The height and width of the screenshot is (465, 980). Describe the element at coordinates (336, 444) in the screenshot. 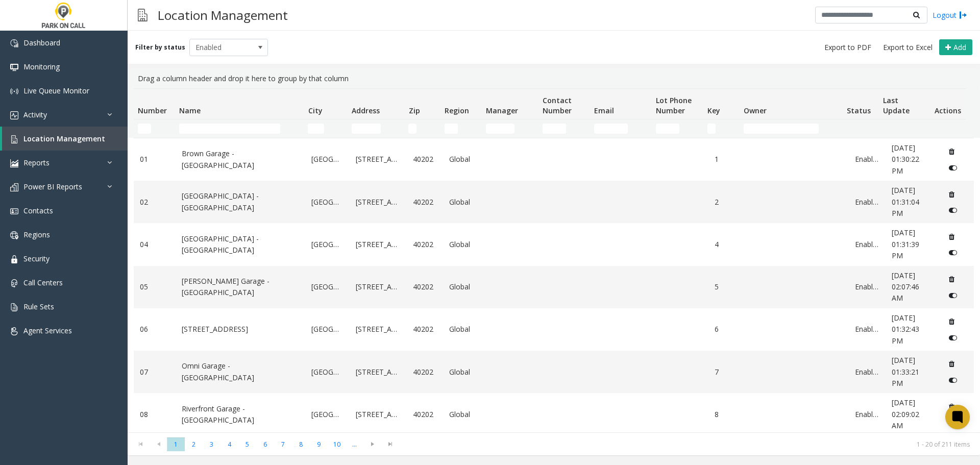

I see `span: Page 10` at that location.